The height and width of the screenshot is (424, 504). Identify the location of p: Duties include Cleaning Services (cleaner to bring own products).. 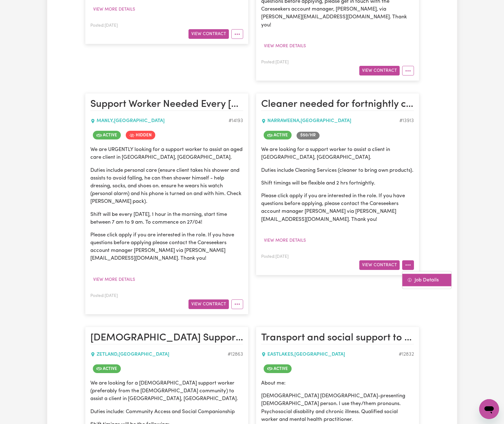
(338, 170).